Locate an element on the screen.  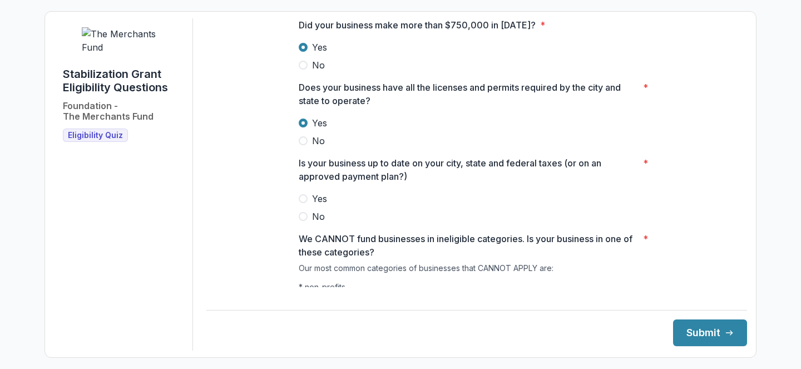
img: The Merchants Fund is located at coordinates (123, 41).